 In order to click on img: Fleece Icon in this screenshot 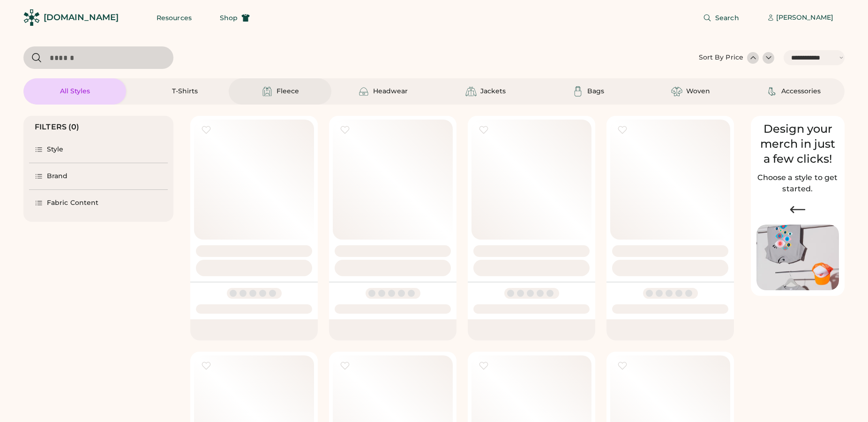, I will do `click(267, 91)`.